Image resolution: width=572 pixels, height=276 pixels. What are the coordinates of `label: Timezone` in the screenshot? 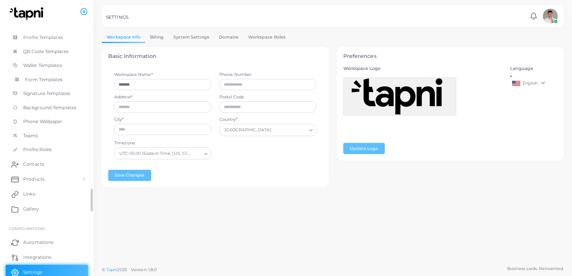 It's located at (125, 143).